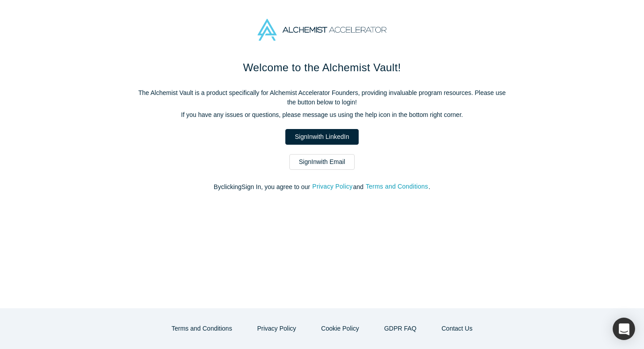 The image size is (644, 349). What do you see at coordinates (322, 162) in the screenshot?
I see `a: SignInwith Email` at bounding box center [322, 162].